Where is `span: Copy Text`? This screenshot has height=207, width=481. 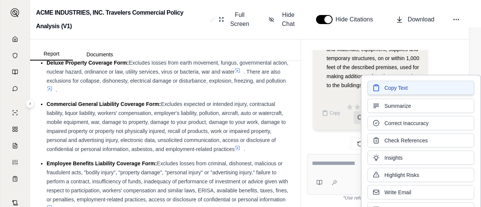 span: Copy Text is located at coordinates (396, 88).